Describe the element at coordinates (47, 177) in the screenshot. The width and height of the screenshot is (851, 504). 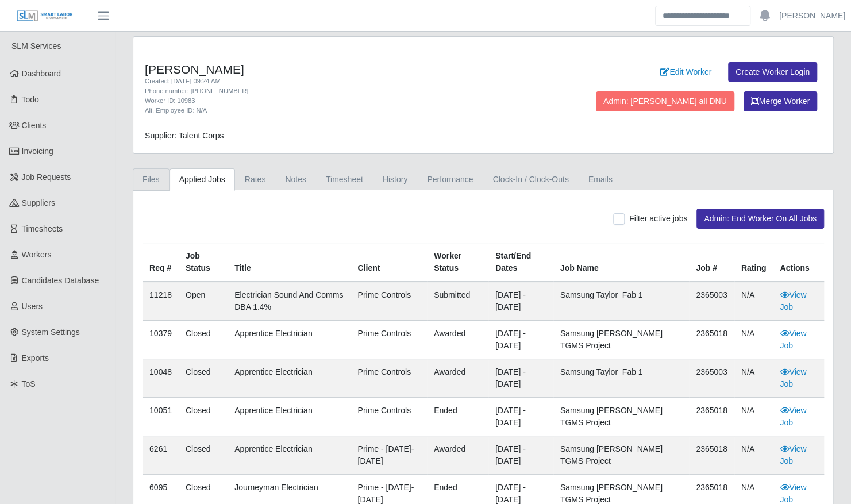
I see `span: Job Requests` at that location.